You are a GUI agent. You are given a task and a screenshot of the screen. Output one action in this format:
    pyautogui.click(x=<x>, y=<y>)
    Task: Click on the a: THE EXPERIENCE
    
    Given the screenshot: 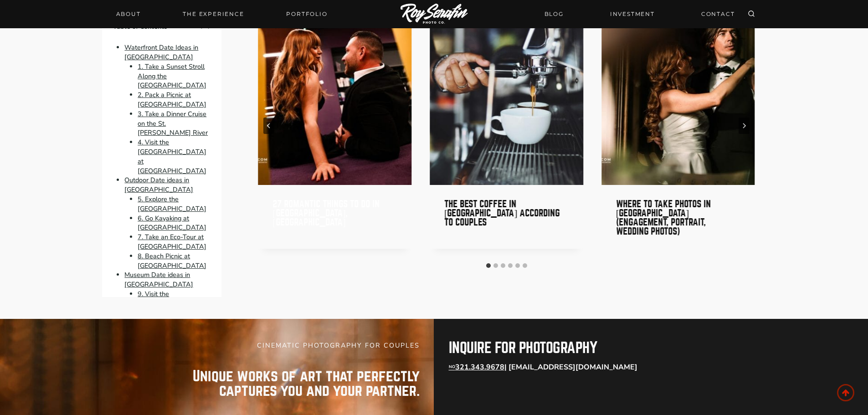 What is the action you would take?
    pyautogui.click(x=213, y=14)
    